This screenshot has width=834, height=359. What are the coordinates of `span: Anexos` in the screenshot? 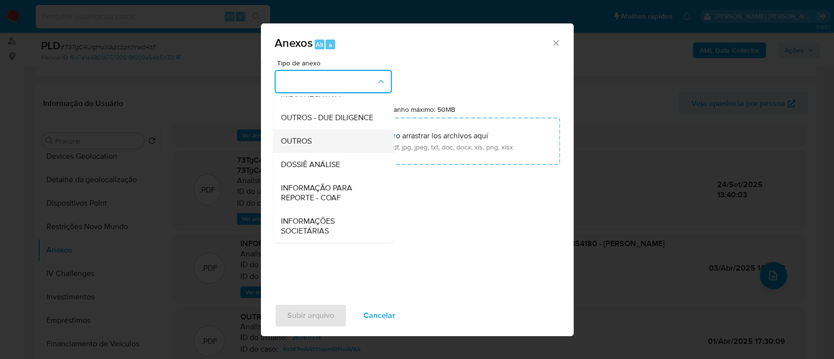 It's located at (294, 43).